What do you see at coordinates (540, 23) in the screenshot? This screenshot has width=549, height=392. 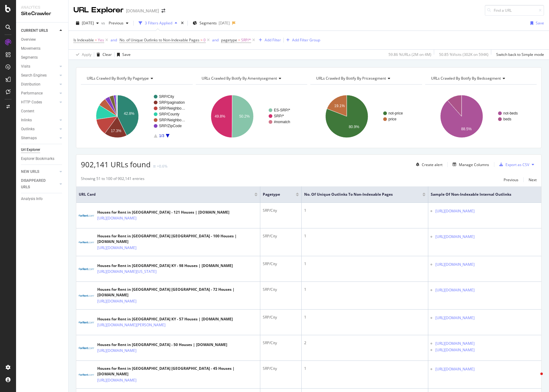 I see `div: Save` at bounding box center [540, 23].